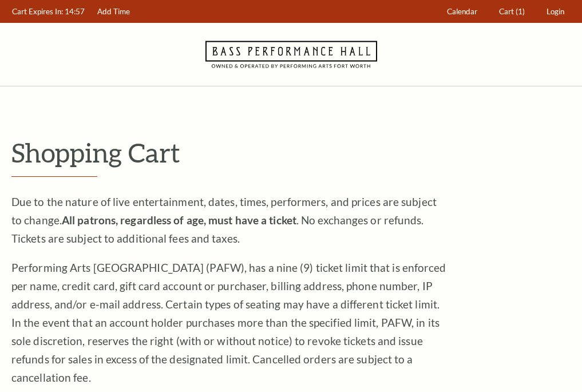  I want to click on span: Due to the nature of live entertainment, dates, times, performers, and prices are subject to chan..., so click(224, 220).